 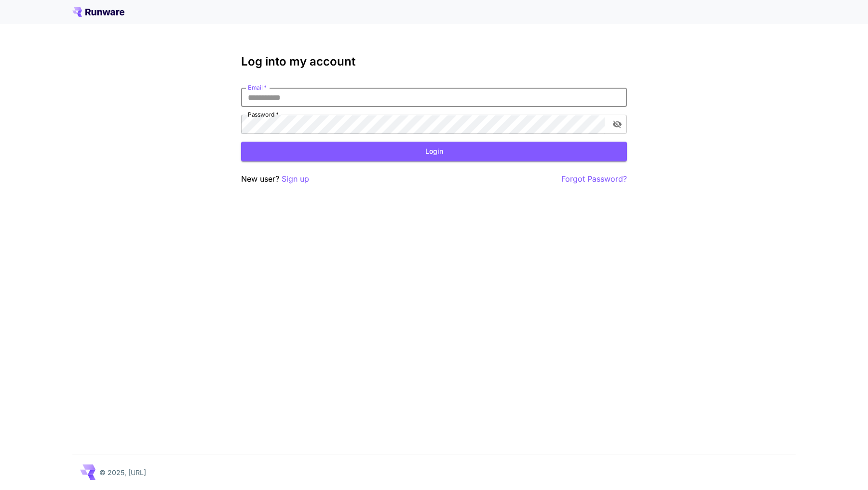 What do you see at coordinates (617, 124) in the screenshot?
I see `button: toggle password visibility` at bounding box center [617, 124].